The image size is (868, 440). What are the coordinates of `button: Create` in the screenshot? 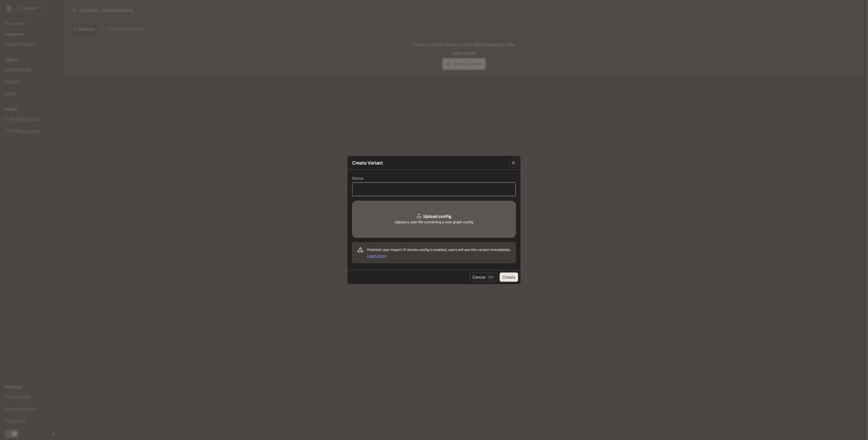 It's located at (509, 277).